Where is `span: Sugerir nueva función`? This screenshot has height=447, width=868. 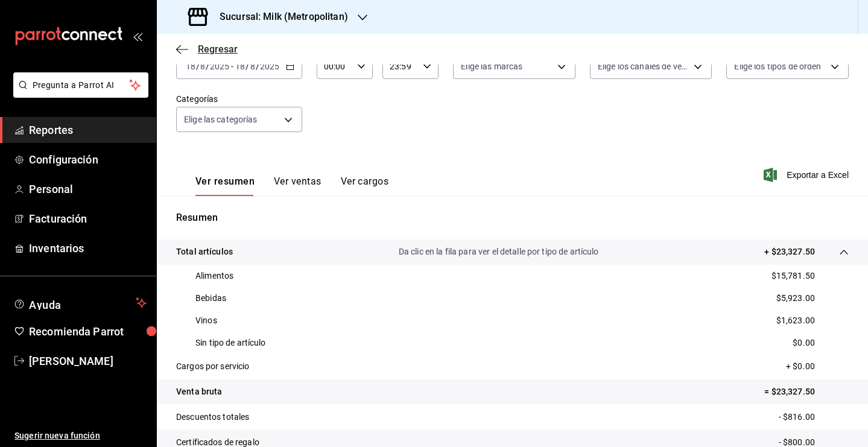
span: Sugerir nueva función is located at coordinates (80, 435).